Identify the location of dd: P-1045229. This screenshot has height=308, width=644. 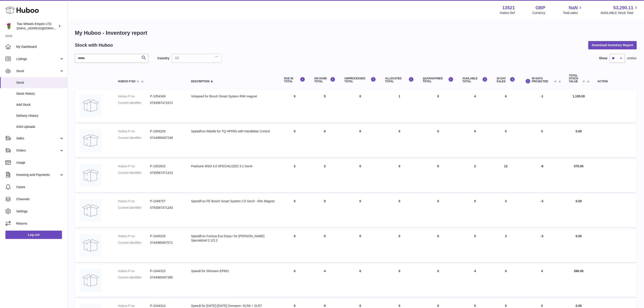
(166, 236).